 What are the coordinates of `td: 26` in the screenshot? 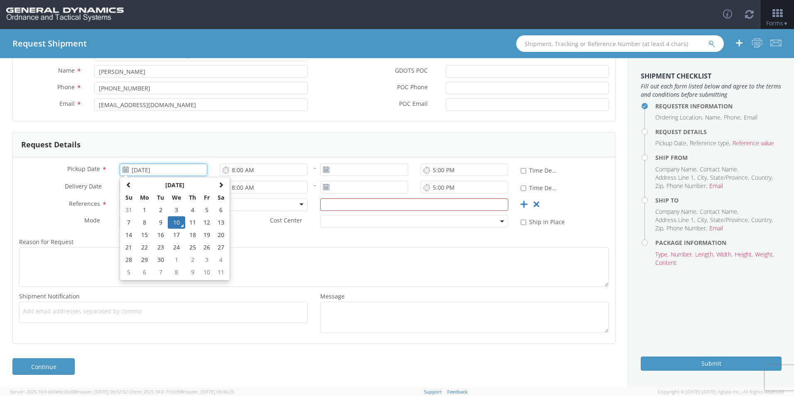 It's located at (207, 248).